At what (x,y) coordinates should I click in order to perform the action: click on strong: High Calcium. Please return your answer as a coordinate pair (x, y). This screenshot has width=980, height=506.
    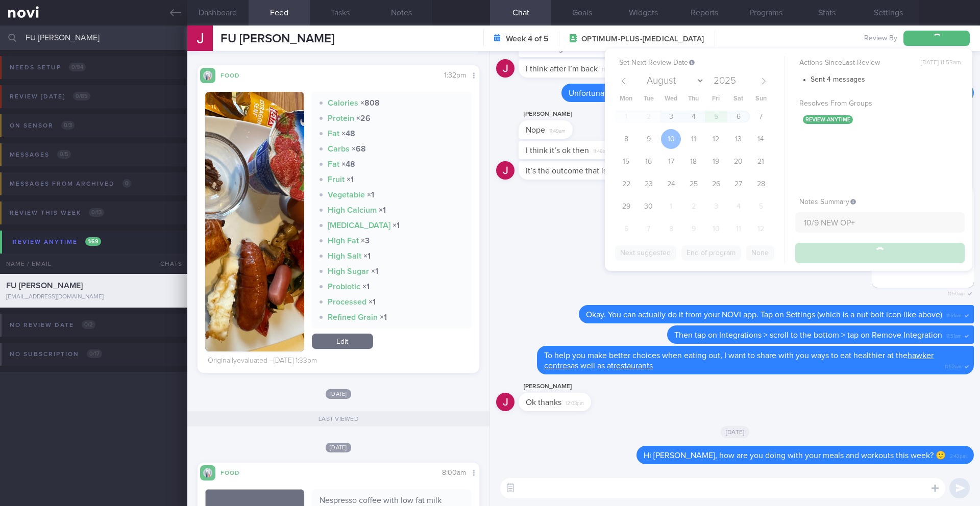
    Looking at the image, I should click on (352, 210).